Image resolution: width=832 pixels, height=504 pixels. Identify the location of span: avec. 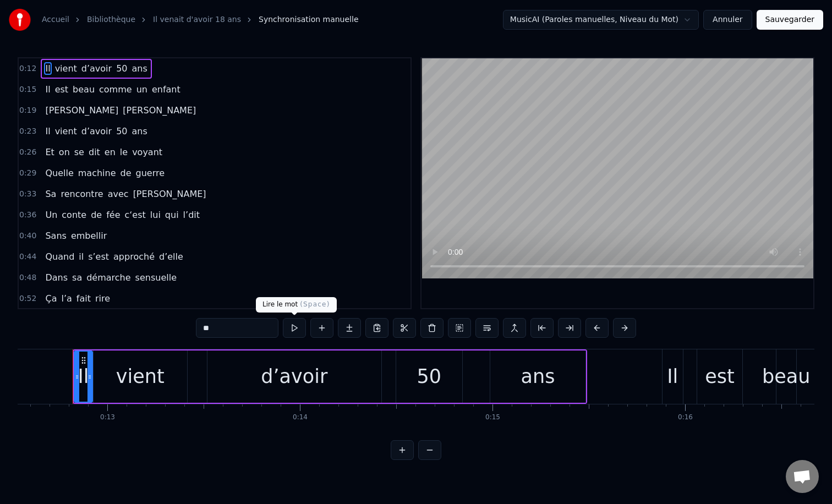
(118, 194).